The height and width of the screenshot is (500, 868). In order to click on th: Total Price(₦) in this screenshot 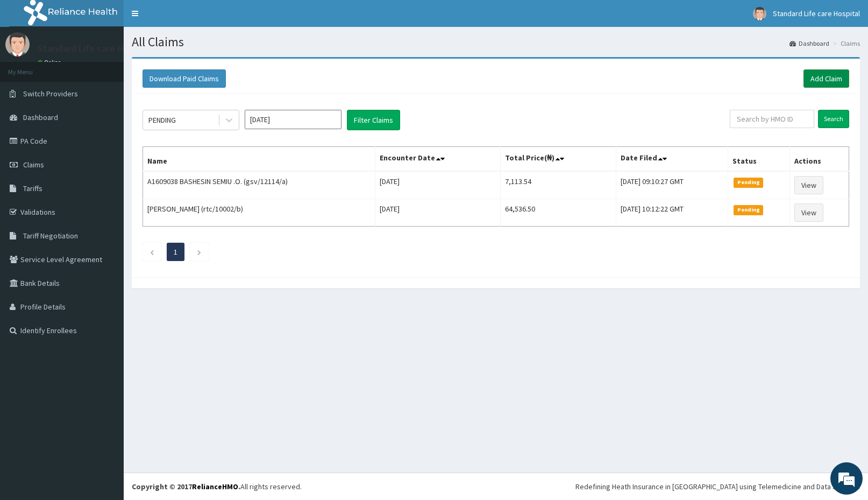, I will do `click(558, 159)`.